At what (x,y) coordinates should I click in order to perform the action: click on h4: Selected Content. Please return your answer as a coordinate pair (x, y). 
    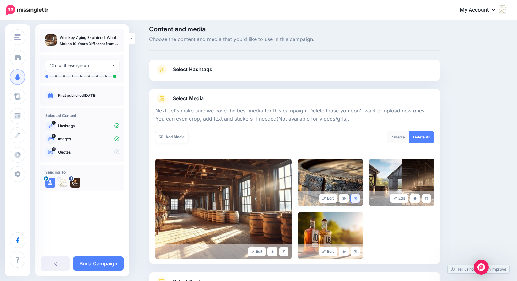
    Looking at the image, I should click on (82, 115).